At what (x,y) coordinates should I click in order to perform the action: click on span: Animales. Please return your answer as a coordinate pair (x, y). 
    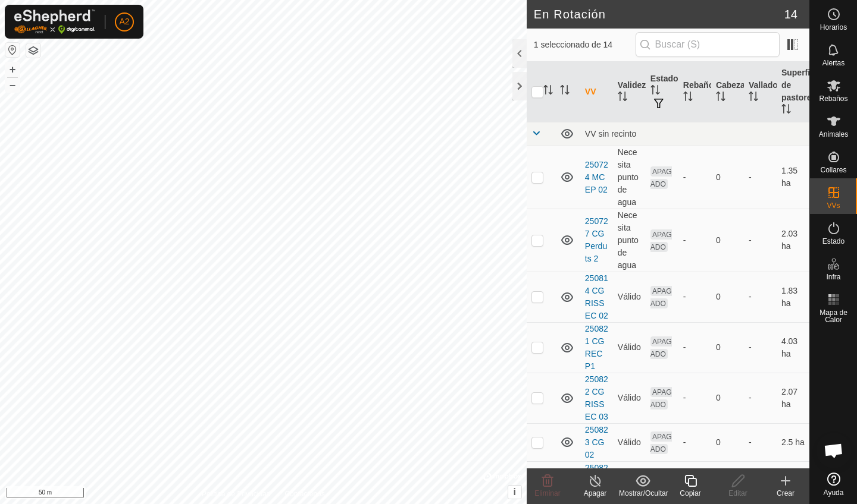
    Looking at the image, I should click on (833, 134).